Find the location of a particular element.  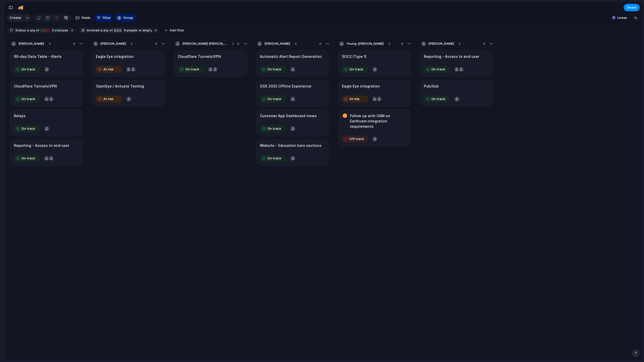

h1: 90-day Data Table - Alerts is located at coordinates (38, 57).